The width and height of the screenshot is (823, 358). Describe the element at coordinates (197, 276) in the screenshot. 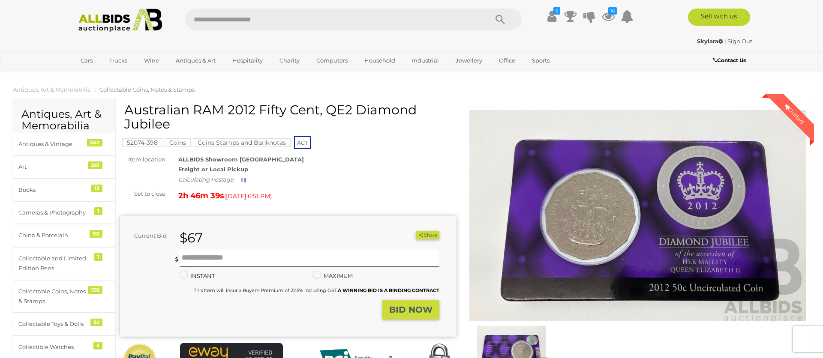

I see `label: INSTANT` at that location.